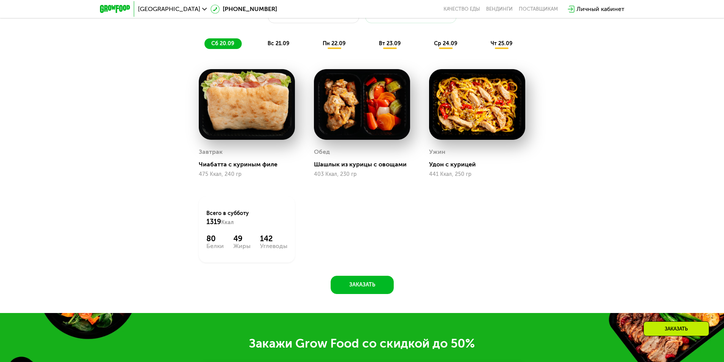 This screenshot has height=362, width=724. Describe the element at coordinates (446, 43) in the screenshot. I see `span: ср 24.09` at that location.